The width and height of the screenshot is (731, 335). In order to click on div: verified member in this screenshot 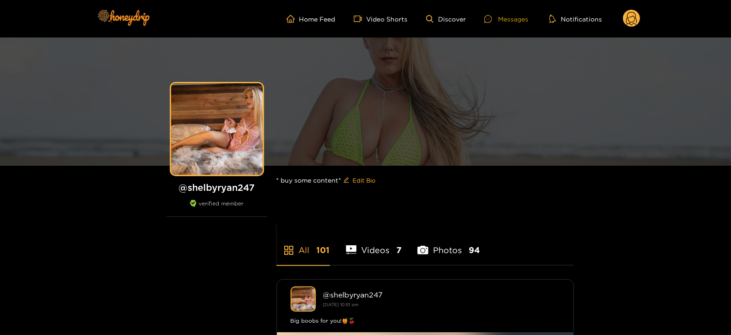, I will do `click(217, 208)`.